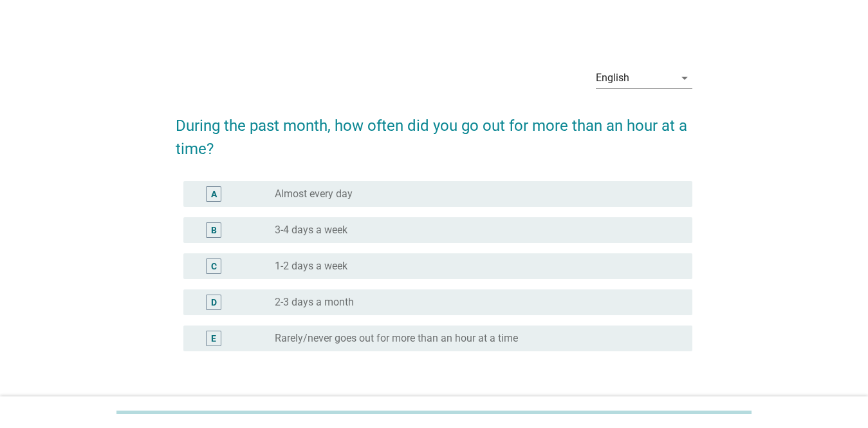  What do you see at coordinates (314, 302) in the screenshot?
I see `label: 2-3 days a month` at bounding box center [314, 302].